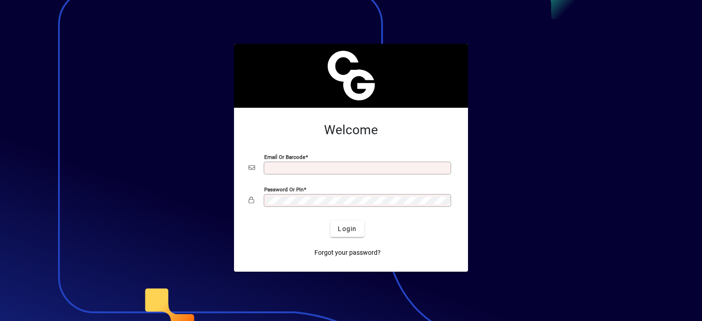 The height and width of the screenshot is (321, 702). What do you see at coordinates (347, 253) in the screenshot?
I see `span: Forgot your password?` at bounding box center [347, 253].